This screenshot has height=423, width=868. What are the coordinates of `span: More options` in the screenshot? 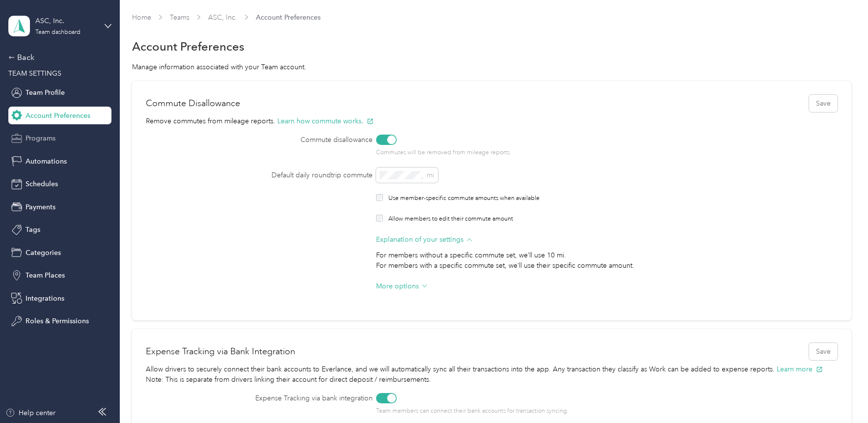 It's located at (398, 286).